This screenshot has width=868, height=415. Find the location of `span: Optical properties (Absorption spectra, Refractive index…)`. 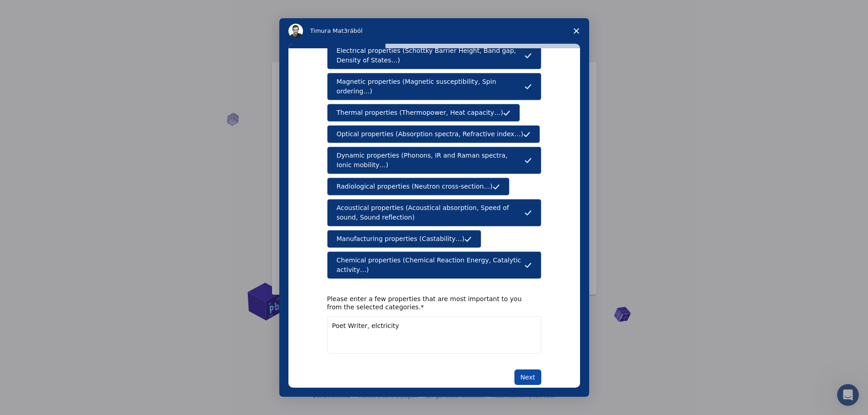

span: Optical properties (Absorption spectra, Refractive index…) is located at coordinates (430, 134).